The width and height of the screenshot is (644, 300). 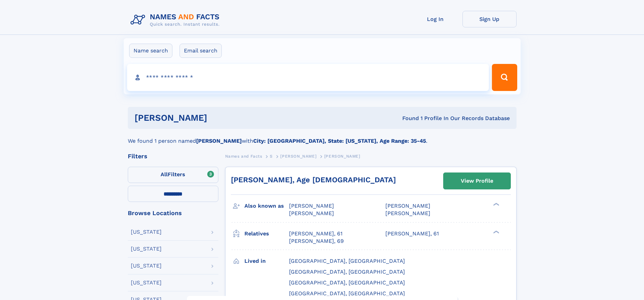 What do you see at coordinates (177, 20) in the screenshot?
I see `img: Logo Names and Facts` at bounding box center [177, 20].